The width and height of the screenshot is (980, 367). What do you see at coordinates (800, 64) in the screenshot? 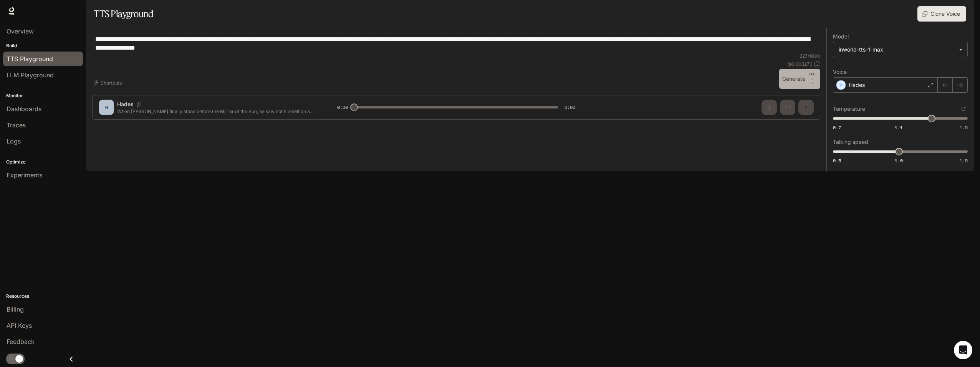
I see `p: $ 0.003270` at bounding box center [800, 64].